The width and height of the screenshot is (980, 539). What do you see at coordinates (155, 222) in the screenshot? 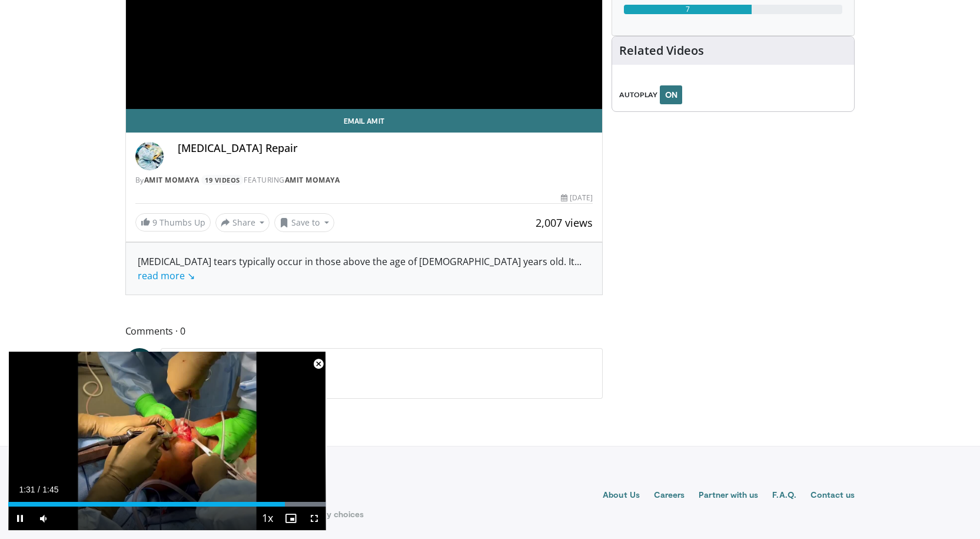
I see `span: 9` at bounding box center [155, 222].